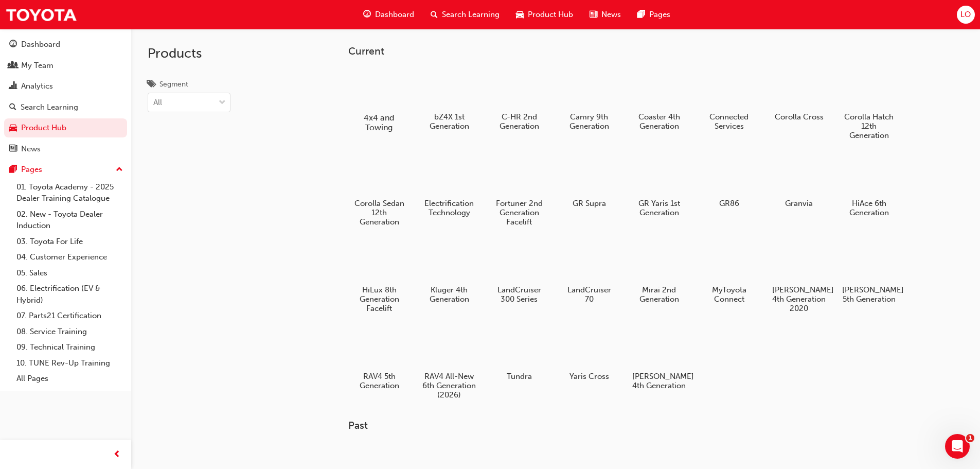 The width and height of the screenshot is (980, 469). Describe the element at coordinates (799, 95) in the screenshot. I see `a: Corolla Cross` at that location.